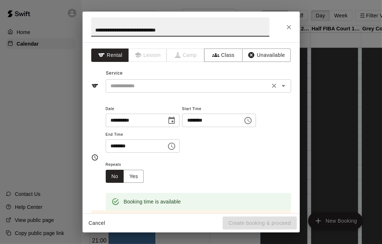  Describe the element at coordinates (110, 55) in the screenshot. I see `button: Rental` at that location.